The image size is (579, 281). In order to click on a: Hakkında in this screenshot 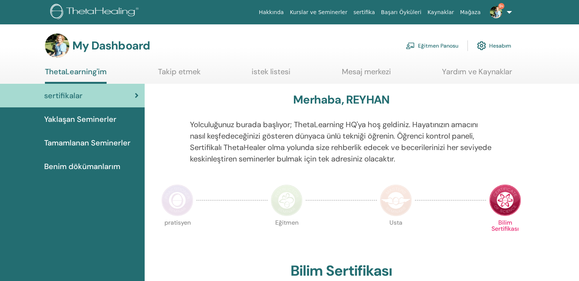, I will do `click(272, 12)`.